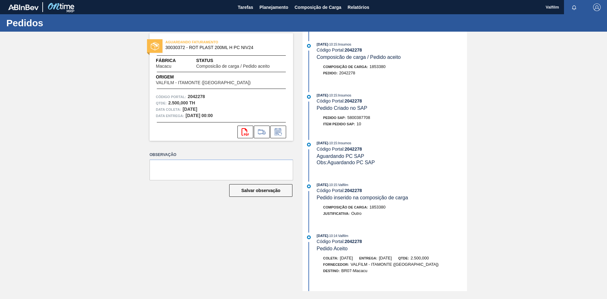 Image resolution: width=607 pixels, height=299 pixels. What do you see at coordinates (331, 258) in the screenshot?
I see `span: Coleta:` at bounding box center [331, 258].